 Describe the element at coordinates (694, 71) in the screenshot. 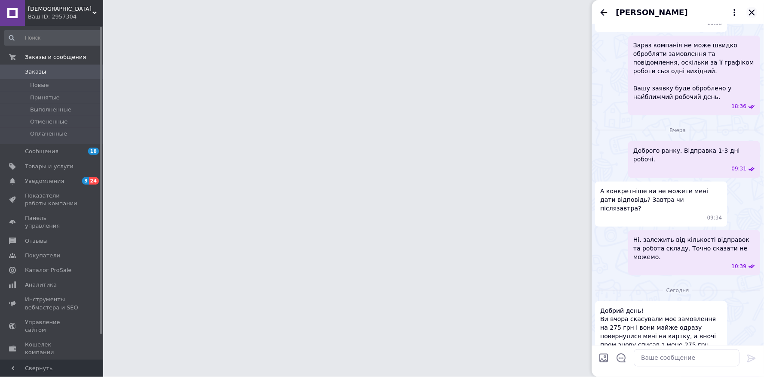

I see `span: Зараз компанія не може швидко обробляти замовлення та повідомлення, оскільки за її графіком робот...` at that location.